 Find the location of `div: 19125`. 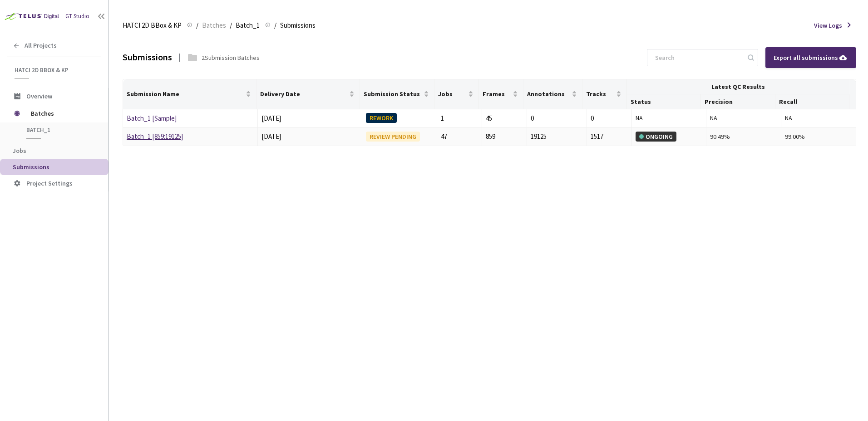

div: 19125 is located at coordinates (556, 137).